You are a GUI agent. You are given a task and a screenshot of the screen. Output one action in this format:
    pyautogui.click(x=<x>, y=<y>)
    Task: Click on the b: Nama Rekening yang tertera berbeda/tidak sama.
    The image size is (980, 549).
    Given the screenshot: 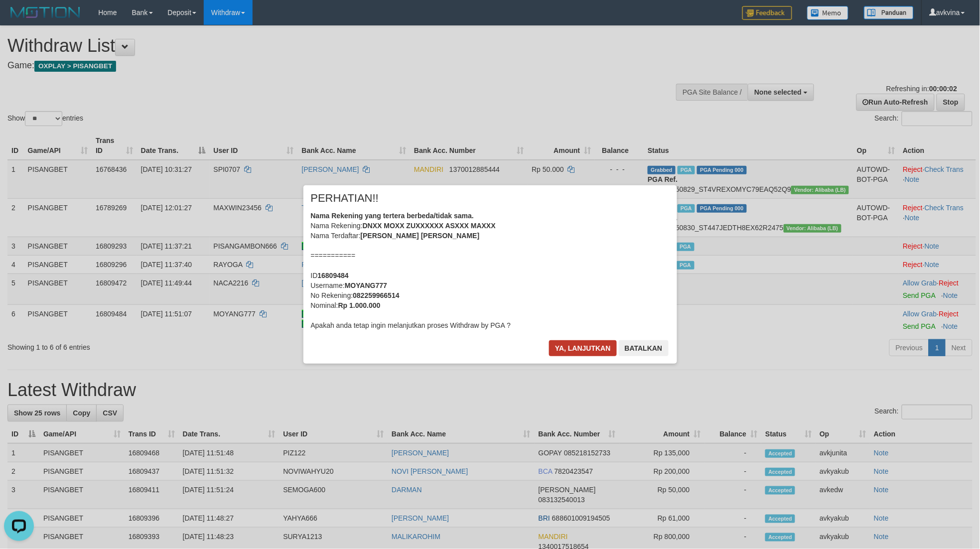 What is the action you would take?
    pyautogui.click(x=392, y=216)
    